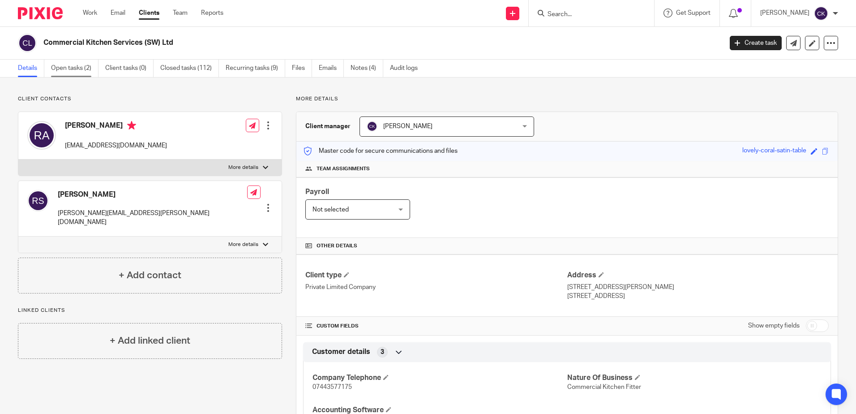 This screenshot has height=414, width=856. Describe the element at coordinates (587, 15) in the screenshot. I see `input: Search` at that location.